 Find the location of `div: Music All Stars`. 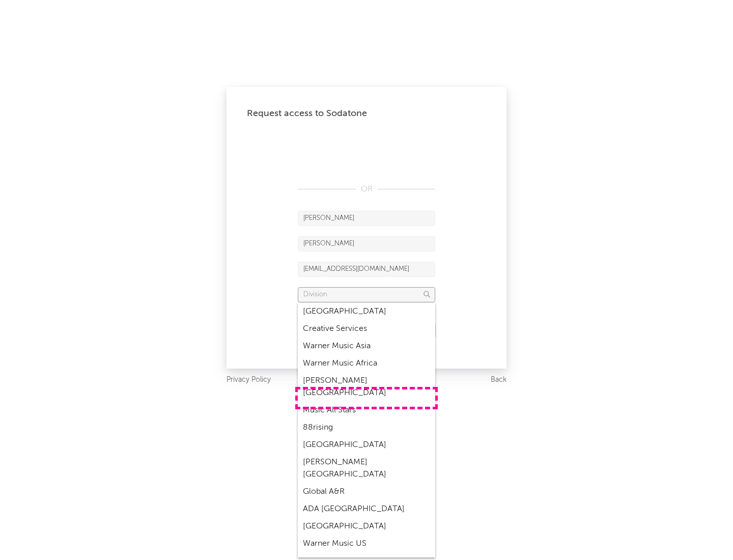

div: Music All Stars is located at coordinates (366, 410).